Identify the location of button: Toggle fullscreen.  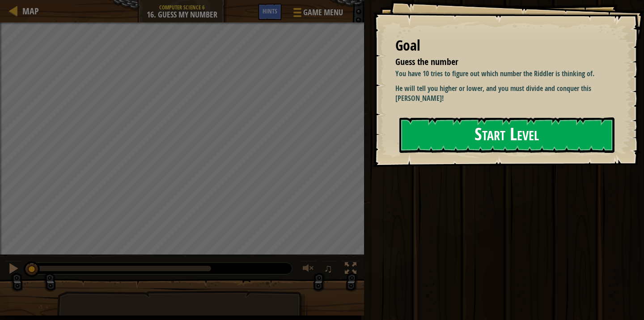
(351, 269).